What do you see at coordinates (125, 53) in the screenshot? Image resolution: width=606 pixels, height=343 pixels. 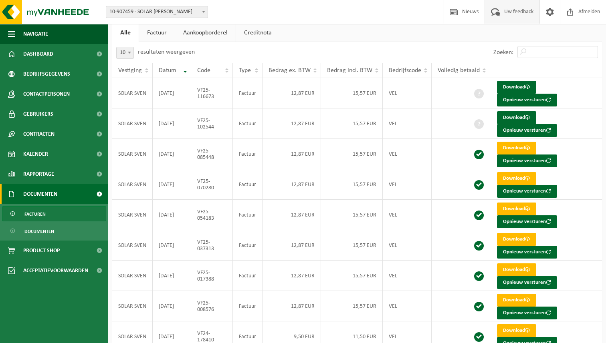 I see `span: 10` at bounding box center [125, 53].